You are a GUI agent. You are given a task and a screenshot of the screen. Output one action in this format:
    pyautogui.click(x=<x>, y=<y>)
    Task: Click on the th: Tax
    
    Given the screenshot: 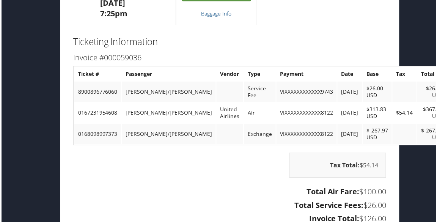 What is the action you would take?
    pyautogui.click(x=406, y=74)
    